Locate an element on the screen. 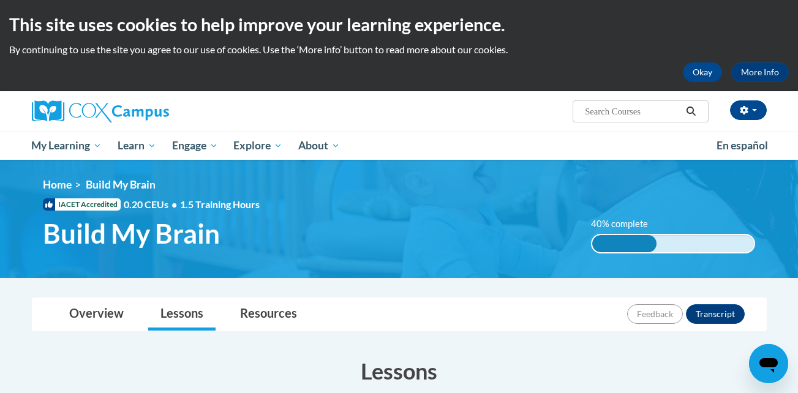  a: Overview is located at coordinates (96, 314).